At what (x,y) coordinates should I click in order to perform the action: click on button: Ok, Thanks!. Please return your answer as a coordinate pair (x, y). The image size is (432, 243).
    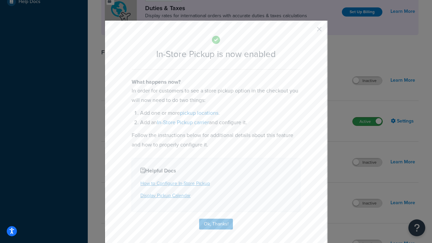
    Looking at the image, I should click on (216, 224).